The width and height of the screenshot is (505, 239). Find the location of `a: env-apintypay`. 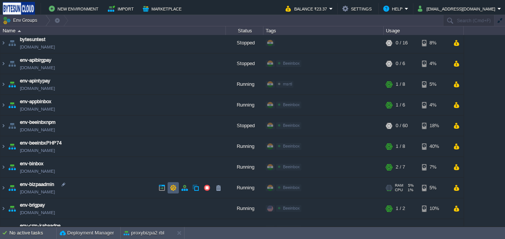

a: env-apintypay is located at coordinates (35, 81).